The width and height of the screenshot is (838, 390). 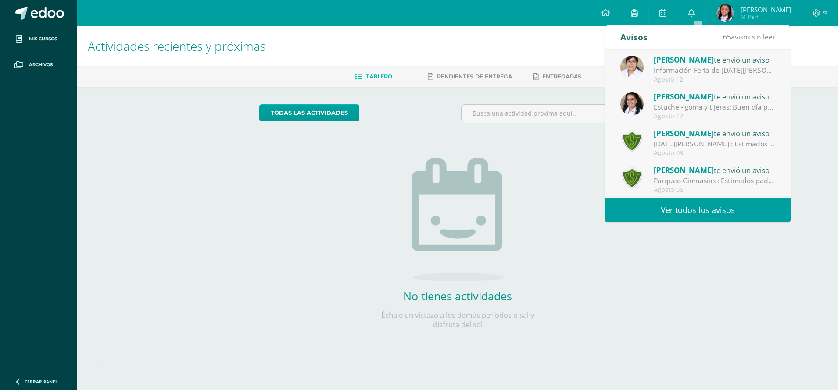 I want to click on div: Agosto 08, so click(x=715, y=153).